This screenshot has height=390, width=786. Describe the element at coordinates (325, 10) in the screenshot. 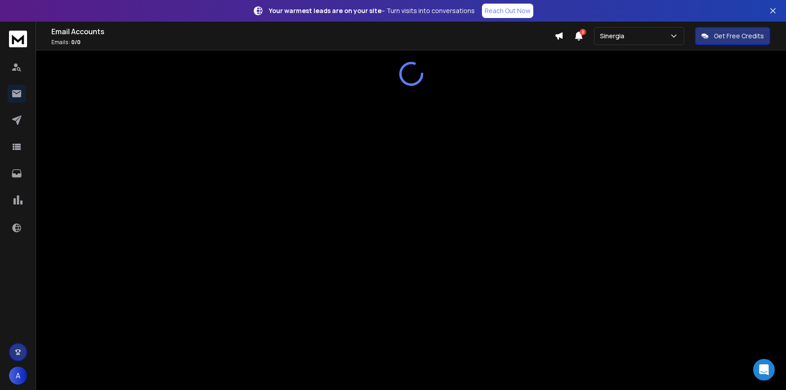

I see `strong: Your warmest leads are on your site` at that location.